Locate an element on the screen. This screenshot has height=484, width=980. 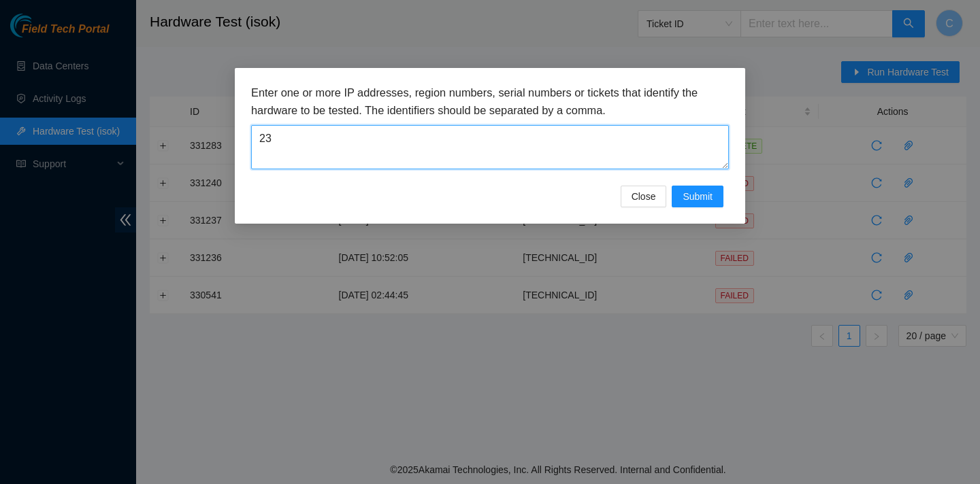
span: Submit is located at coordinates (697, 196).